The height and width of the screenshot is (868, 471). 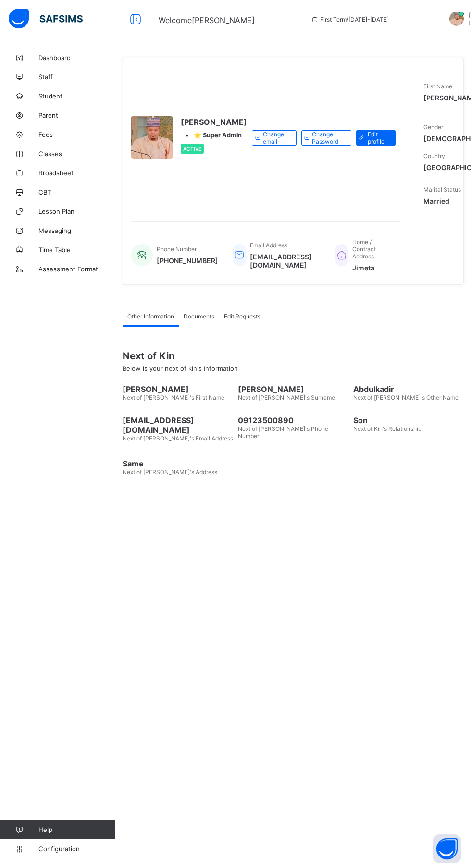 What do you see at coordinates (77, 231) in the screenshot?
I see `span: Messaging` at bounding box center [77, 231].